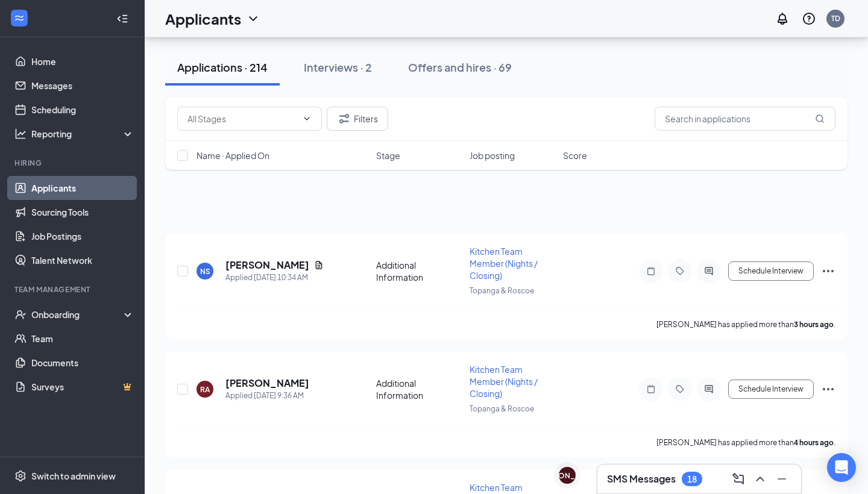 This screenshot has width=868, height=494. I want to click on div: Interviews · 2, so click(338, 67).